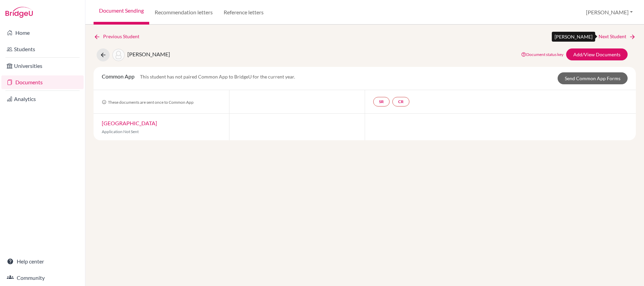  I want to click on a: Previous Student, so click(119, 37).